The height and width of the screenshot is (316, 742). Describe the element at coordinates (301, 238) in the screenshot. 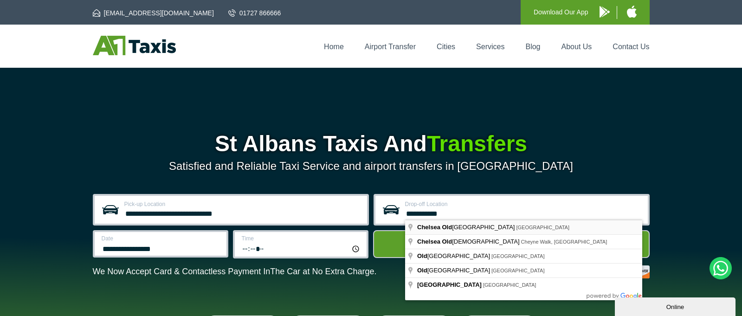

I see `label: Time` at that location.